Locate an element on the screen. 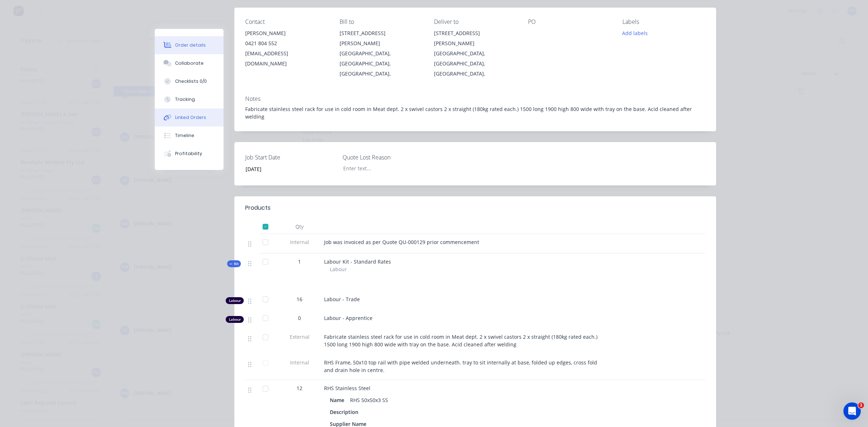 Image resolution: width=868 pixels, height=427 pixels. div: RHS 50x50x3 SS is located at coordinates (369, 400).